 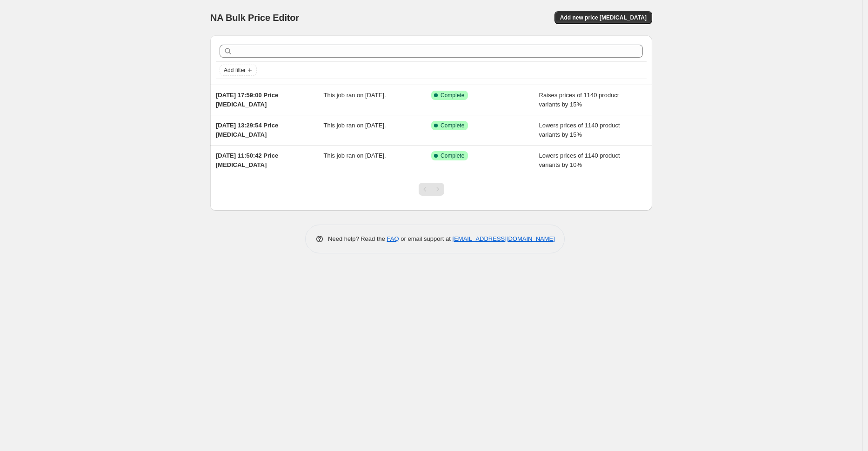 What do you see at coordinates (234, 70) in the screenshot?
I see `span: Add filter` at bounding box center [234, 70].